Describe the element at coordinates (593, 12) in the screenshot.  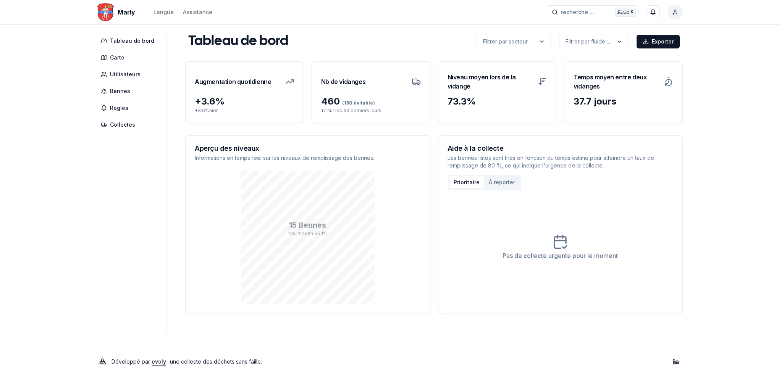
I see `button: recherche ...Ctrl+K` at that location.